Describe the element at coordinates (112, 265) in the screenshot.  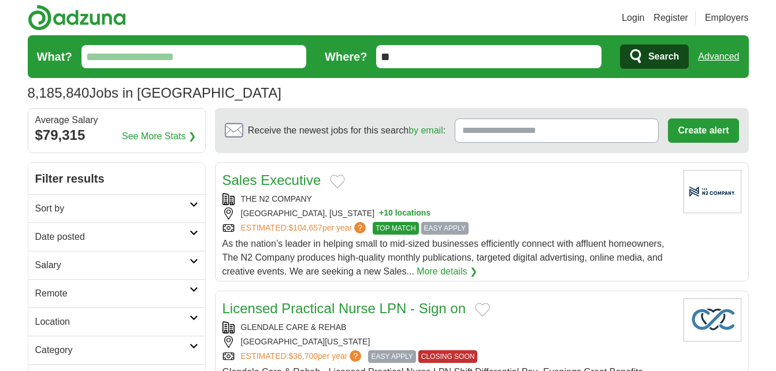
I see `h2: Salary` at that location.